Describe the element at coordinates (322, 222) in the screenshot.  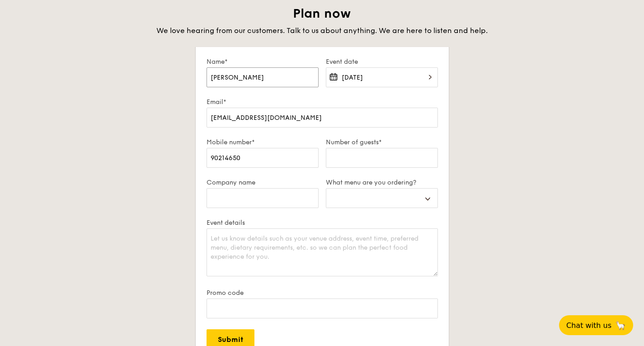
I see `label: Event details` at that location.